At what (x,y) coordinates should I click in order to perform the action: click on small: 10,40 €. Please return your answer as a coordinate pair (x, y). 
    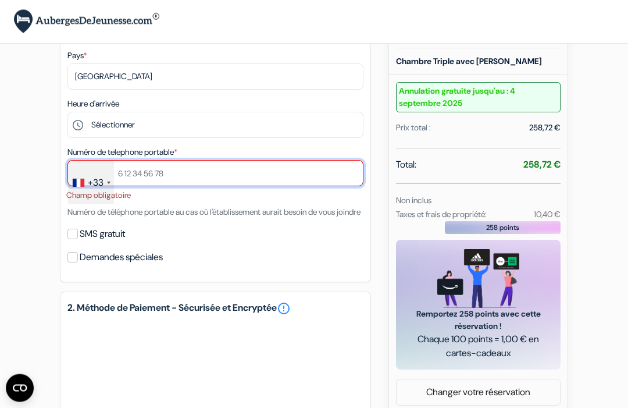
    Looking at the image, I should click on (547, 215).